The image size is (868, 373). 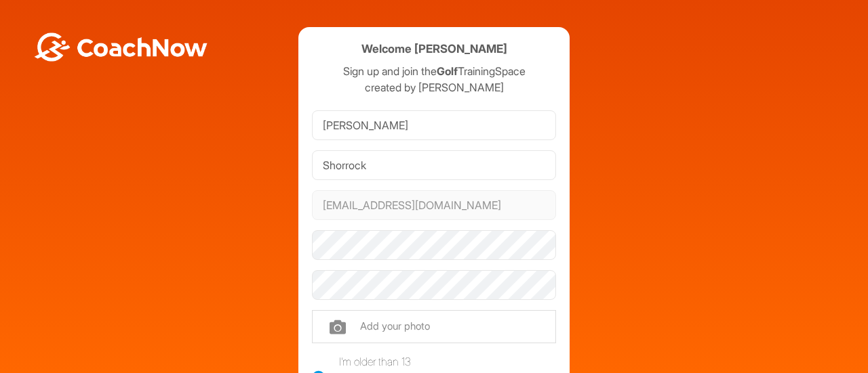 I want to click on img: BwLJSsUCoWCh5upNqxVrqldRgqLPVwmV24tXu5FoVAoFEpwwqQ3VIfuoInZCoVCoTD4vwADAC3ZFMkVEQFDAAAAAElFTkSuQmCC, so click(x=121, y=46).